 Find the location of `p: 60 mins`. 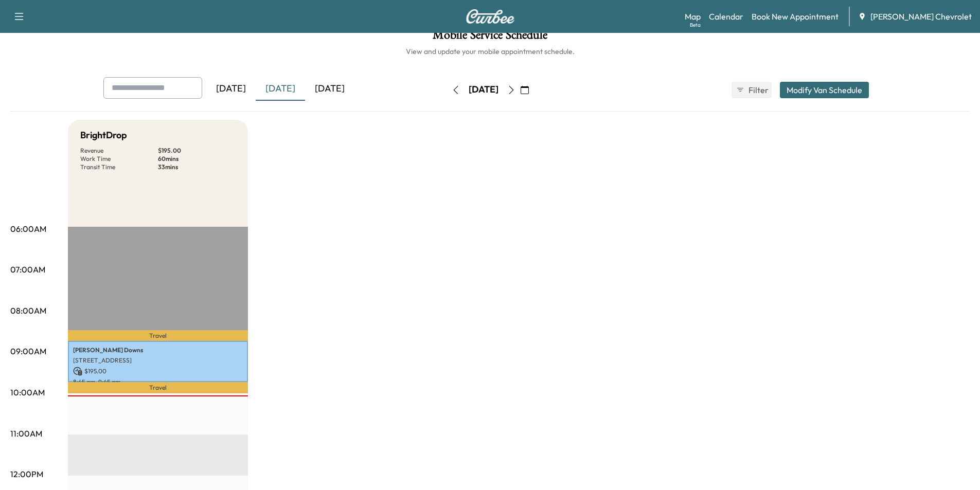

p: 60 mins is located at coordinates (196, 159).